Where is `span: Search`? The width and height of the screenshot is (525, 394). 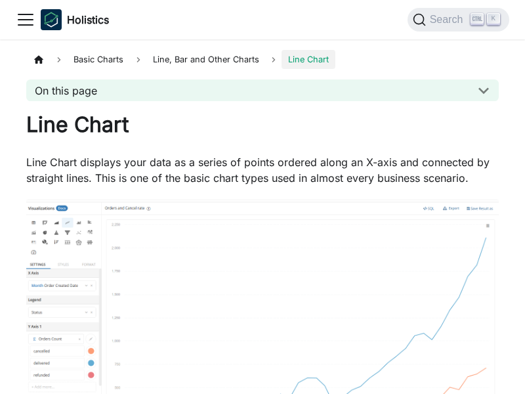 span: Search is located at coordinates (448, 20).